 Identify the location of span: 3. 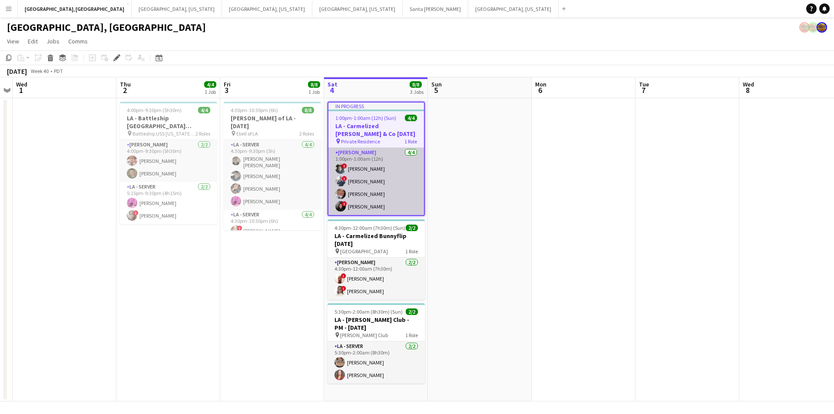
(226, 90).